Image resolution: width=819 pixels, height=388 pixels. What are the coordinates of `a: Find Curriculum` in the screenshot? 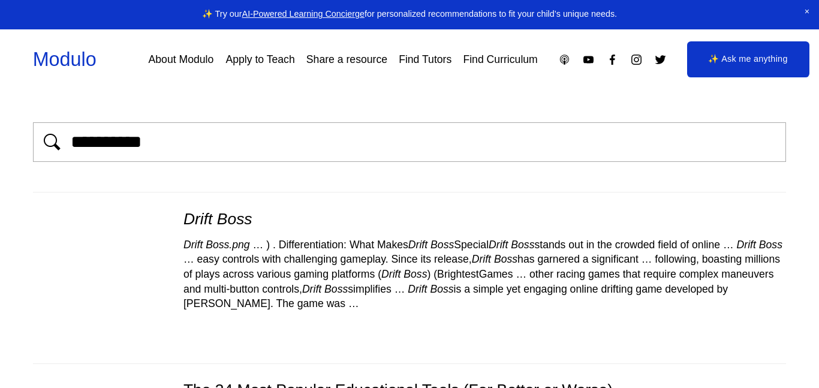 It's located at (500, 59).